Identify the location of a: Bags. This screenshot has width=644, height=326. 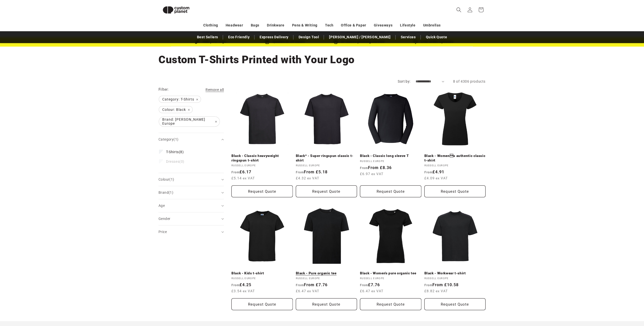
(255, 25).